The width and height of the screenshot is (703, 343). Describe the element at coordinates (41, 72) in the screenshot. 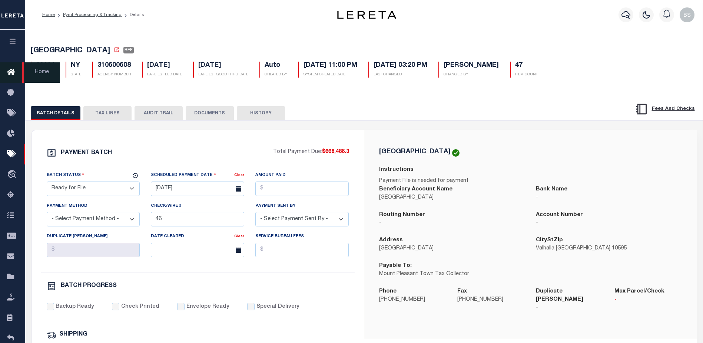

I see `span: Home` at that location.